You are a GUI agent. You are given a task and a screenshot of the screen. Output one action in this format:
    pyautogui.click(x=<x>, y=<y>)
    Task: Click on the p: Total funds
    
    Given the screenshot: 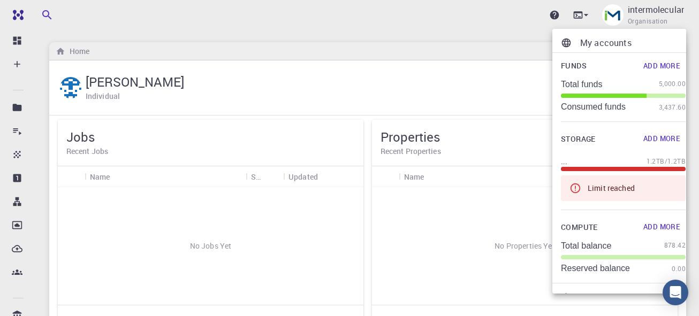 What is the action you would take?
    pyautogui.click(x=581, y=85)
    